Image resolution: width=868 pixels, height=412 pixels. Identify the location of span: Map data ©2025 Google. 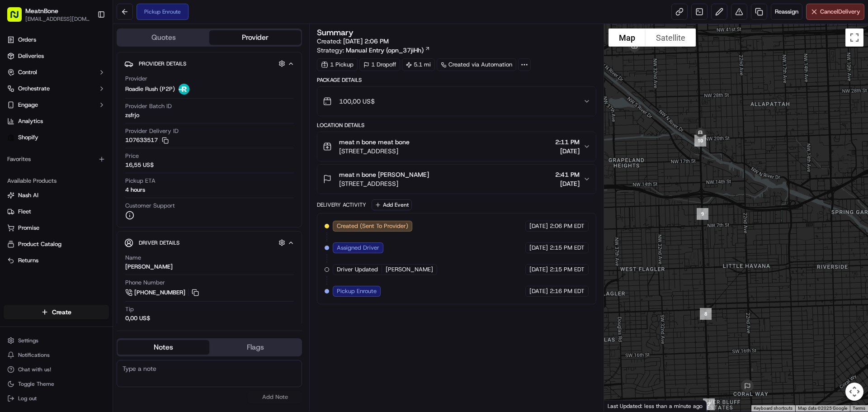
(823, 407).